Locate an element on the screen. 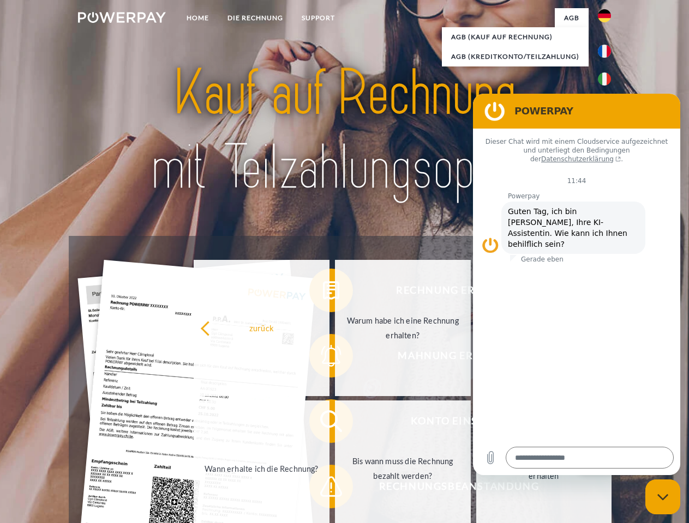 The height and width of the screenshot is (523, 689). div: zurück is located at coordinates (261, 328).